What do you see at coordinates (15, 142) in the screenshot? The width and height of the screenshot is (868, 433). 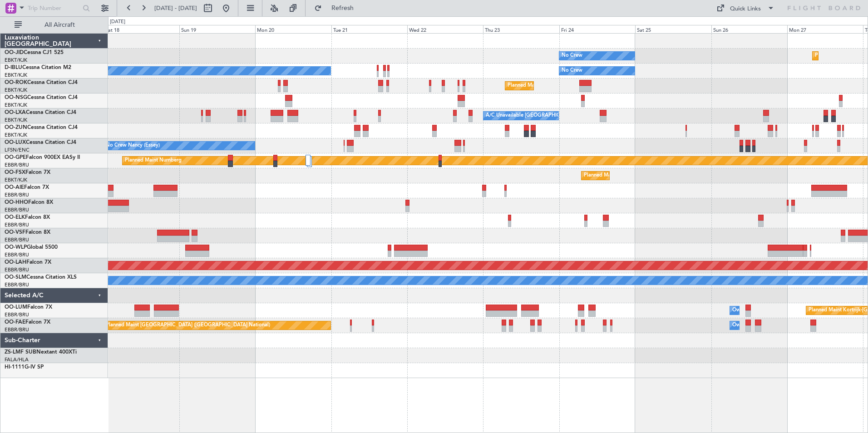 I see `span: OO-LUX` at bounding box center [15, 142].